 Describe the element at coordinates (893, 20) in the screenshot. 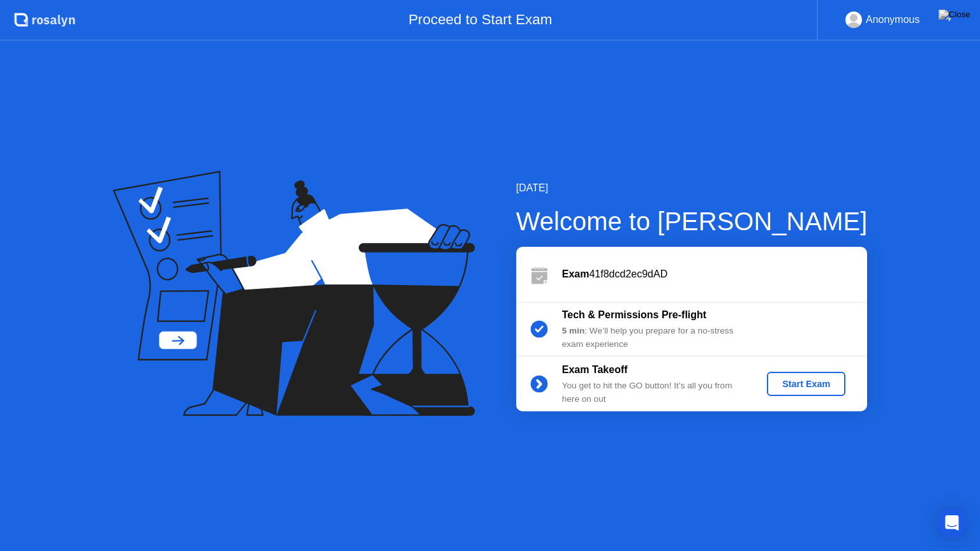

I see `div: Anonymous` at that location.